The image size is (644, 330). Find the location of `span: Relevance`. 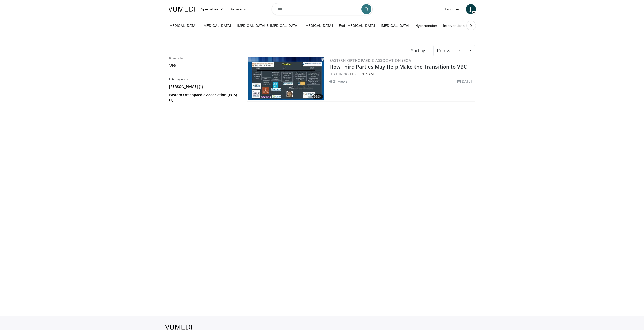

span: Relevance is located at coordinates (449, 51).